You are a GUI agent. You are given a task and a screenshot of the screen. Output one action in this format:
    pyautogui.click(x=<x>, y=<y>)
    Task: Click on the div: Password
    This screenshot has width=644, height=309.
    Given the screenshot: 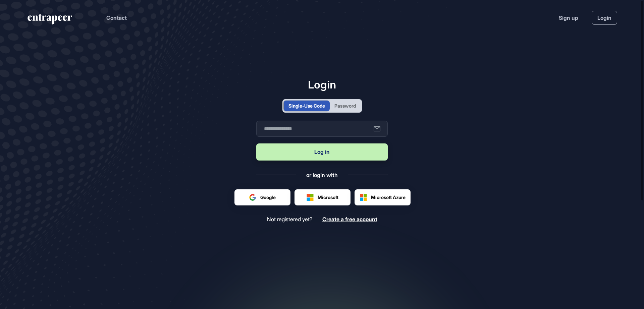 What is the action you would take?
    pyautogui.click(x=345, y=105)
    